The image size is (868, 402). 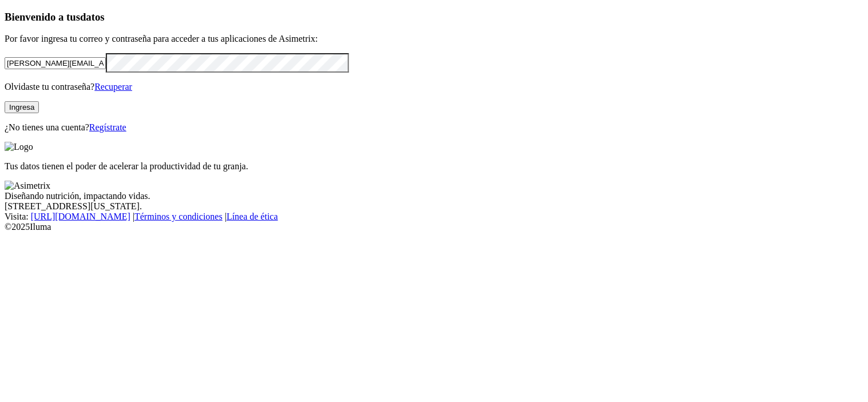 I want to click on img: Logo, so click(x=19, y=147).